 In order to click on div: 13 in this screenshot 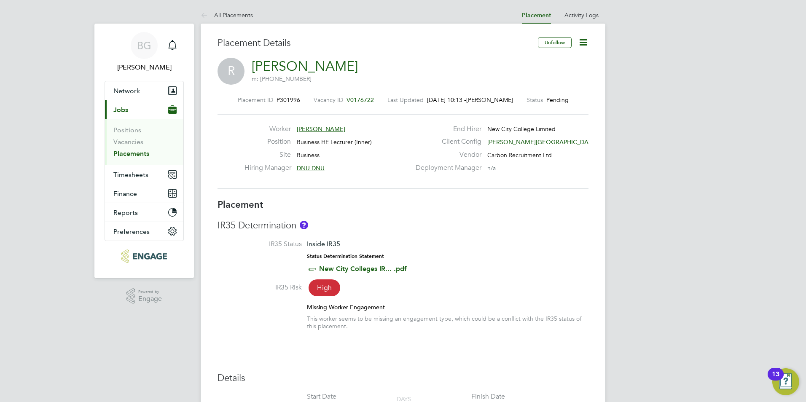, I will do `click(776, 380)`.